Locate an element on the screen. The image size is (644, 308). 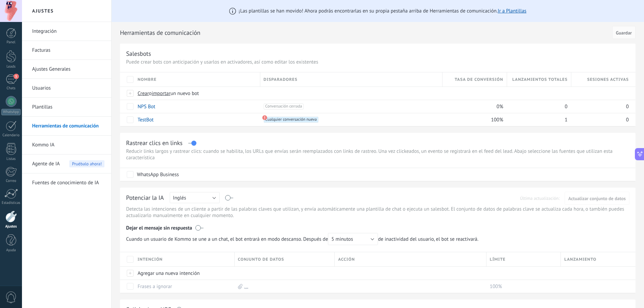
span: Agente de IA is located at coordinates (46, 164).